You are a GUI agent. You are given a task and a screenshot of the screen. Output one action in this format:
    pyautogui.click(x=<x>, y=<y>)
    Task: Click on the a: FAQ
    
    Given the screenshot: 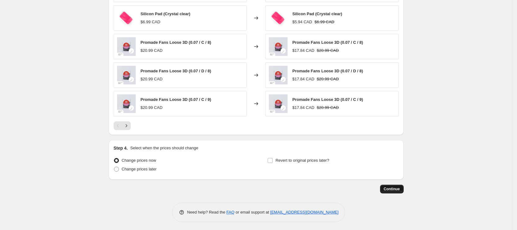 What is the action you would take?
    pyautogui.click(x=230, y=212)
    